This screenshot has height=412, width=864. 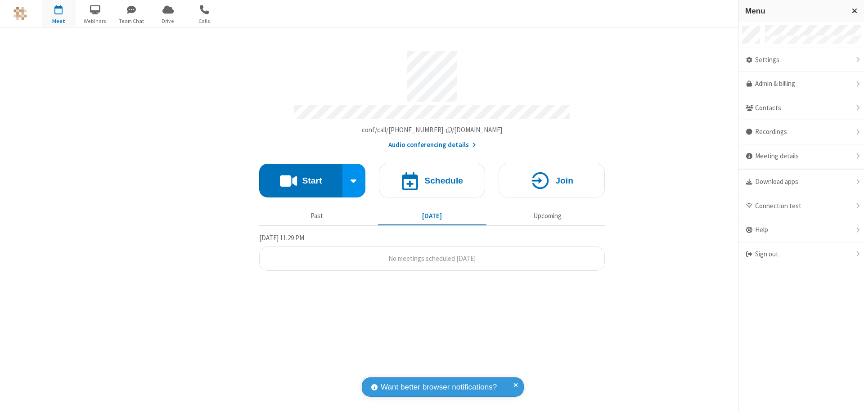 What do you see at coordinates (432, 130) in the screenshot?
I see `button: Copy my meeting room linkCopy my meeting room link` at bounding box center [432, 130].